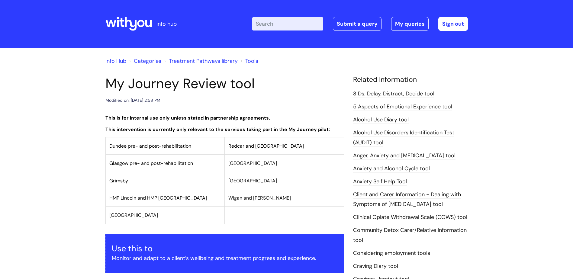 This screenshot has width=573, height=279. What do you see at coordinates (144, 61) in the screenshot?
I see `li: Solution home` at bounding box center [144, 61].